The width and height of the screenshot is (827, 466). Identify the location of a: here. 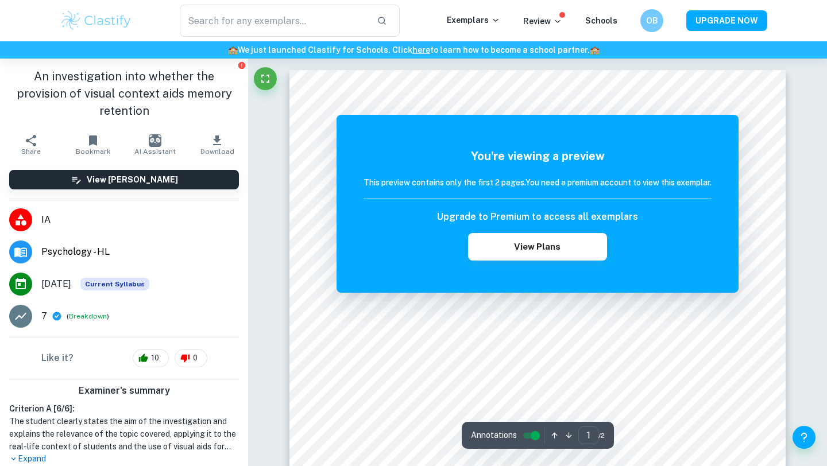
(421, 50).